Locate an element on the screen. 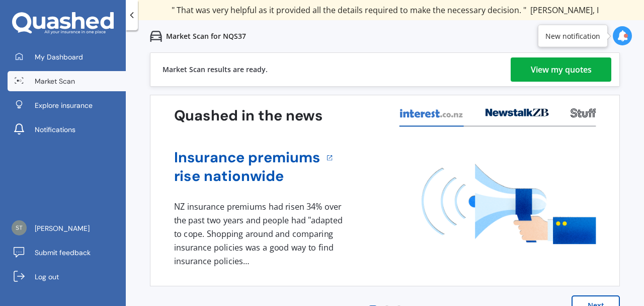 Image resolution: width=644 pixels, height=306 pixels. span: Notifications is located at coordinates (55, 130).